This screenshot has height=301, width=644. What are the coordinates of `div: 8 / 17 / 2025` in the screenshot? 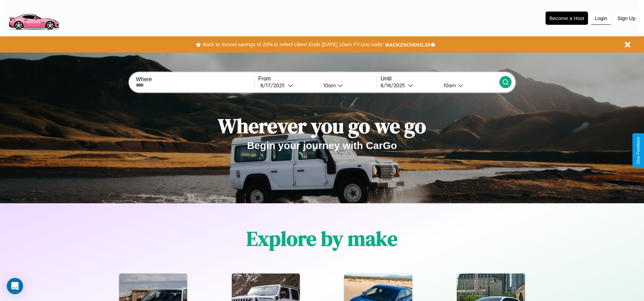 It's located at (274, 85).